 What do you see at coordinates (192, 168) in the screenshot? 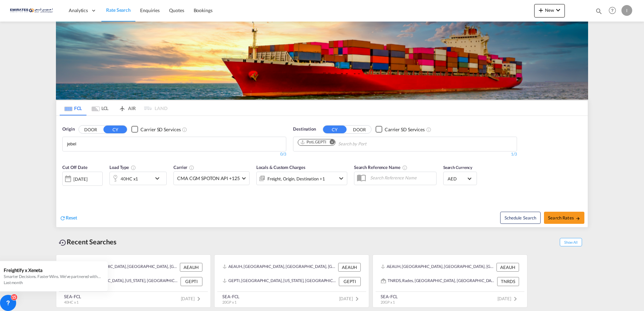
I see `md-icon: The selected Trucker/Carrierwill be displayed in the rate results If the rates are from another f...` at bounding box center [192, 168].